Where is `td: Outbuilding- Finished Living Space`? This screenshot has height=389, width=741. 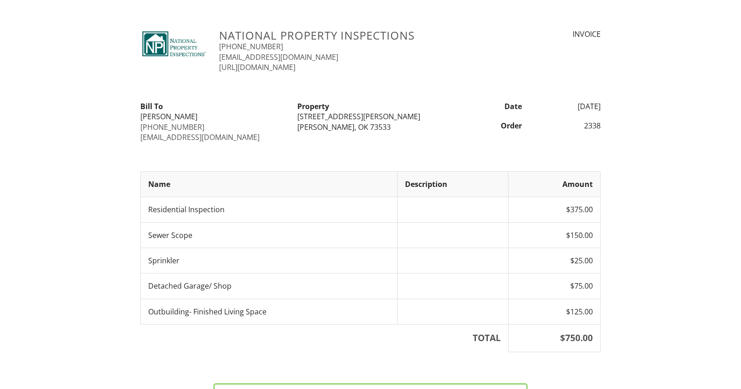 td: Outbuilding- Finished Living Space is located at coordinates (269, 311).